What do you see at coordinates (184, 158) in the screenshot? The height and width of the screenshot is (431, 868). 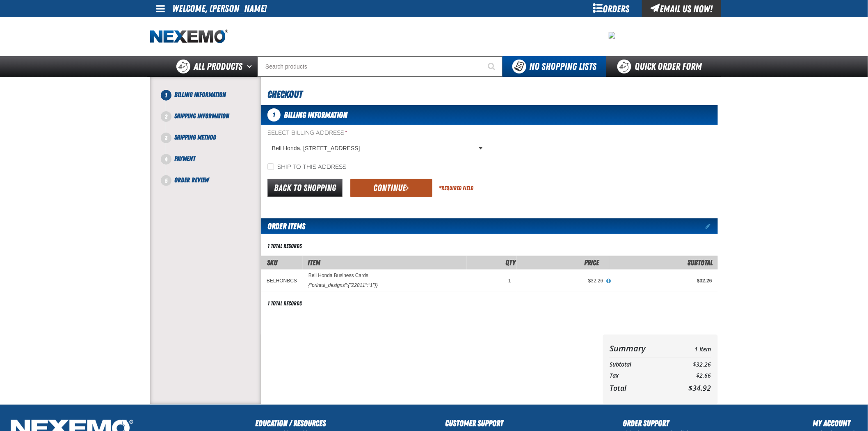 I see `span: Payment` at bounding box center [184, 158].